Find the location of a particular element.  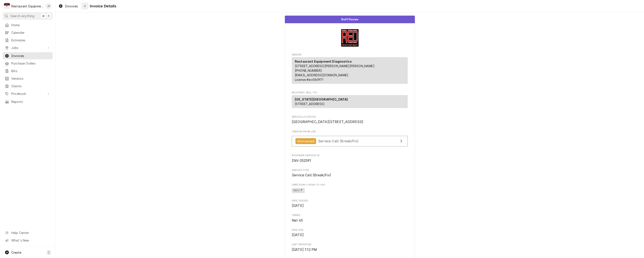

a: Go to Jobs is located at coordinates (28, 48).